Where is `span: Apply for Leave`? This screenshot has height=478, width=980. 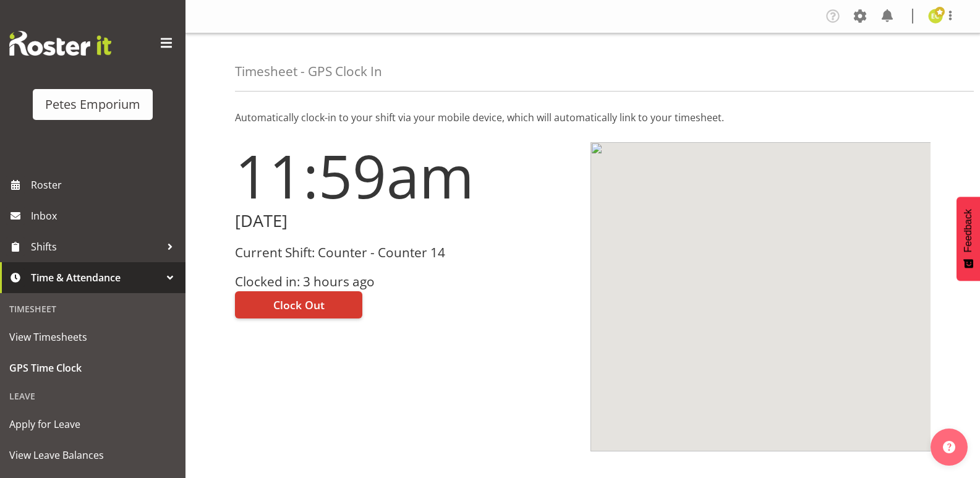
span: Apply for Leave is located at coordinates (93, 424).